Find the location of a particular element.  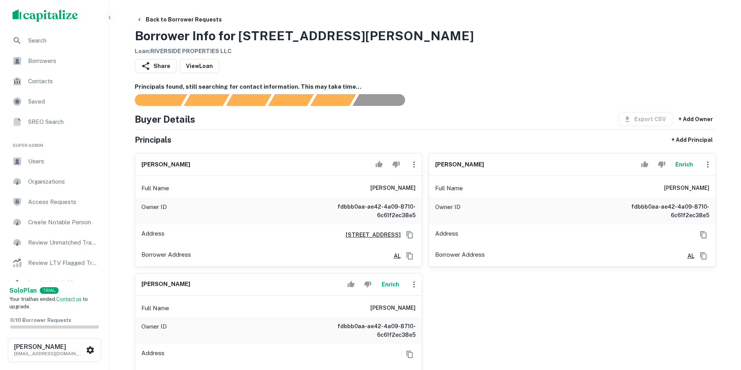

span: Review LTV Flagged Transactions is located at coordinates (63, 263).